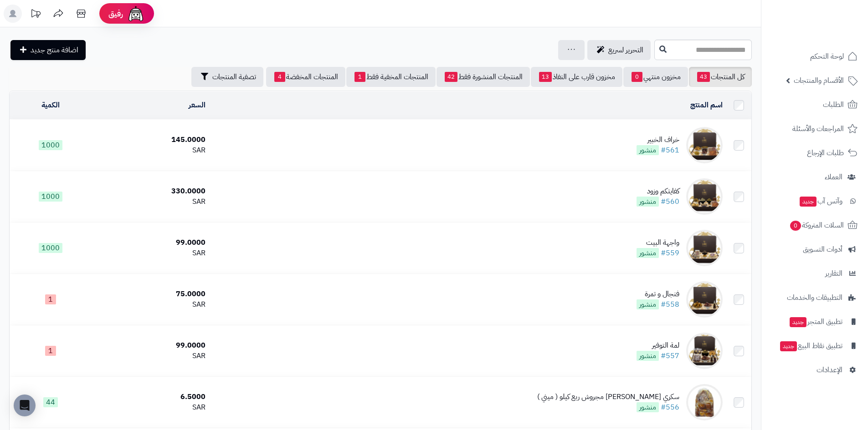  Describe the element at coordinates (451, 77) in the screenshot. I see `span: 42` at that location.